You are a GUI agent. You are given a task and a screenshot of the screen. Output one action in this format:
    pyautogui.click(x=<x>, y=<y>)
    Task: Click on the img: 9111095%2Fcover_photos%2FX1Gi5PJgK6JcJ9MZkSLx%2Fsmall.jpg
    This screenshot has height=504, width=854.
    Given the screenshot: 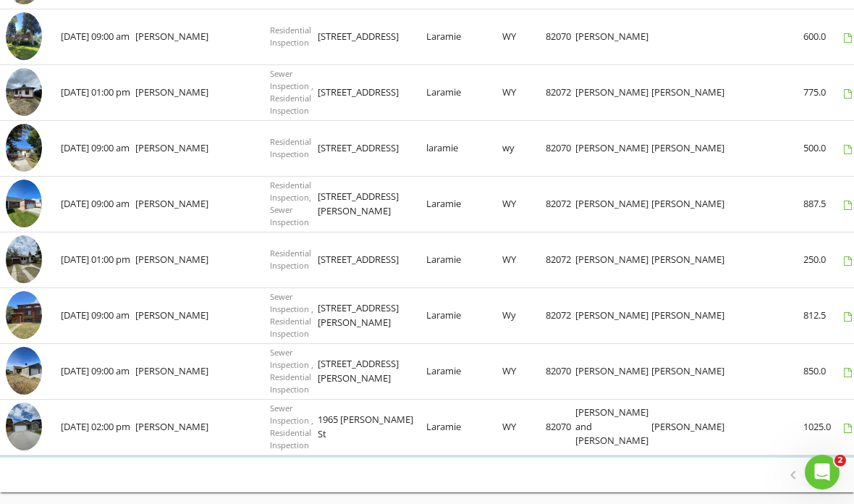 What is the action you would take?
    pyautogui.click(x=24, y=148)
    